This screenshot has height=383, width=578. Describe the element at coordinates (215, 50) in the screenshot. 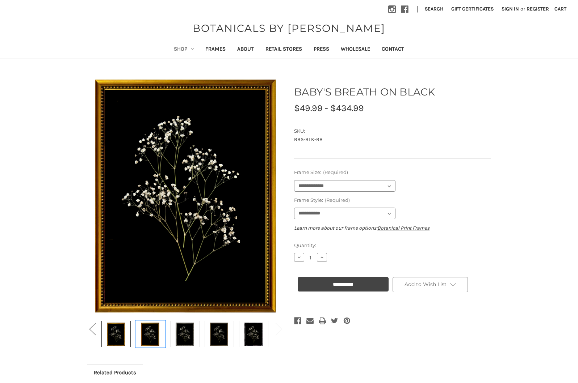

I see `a: Frames` at that location.